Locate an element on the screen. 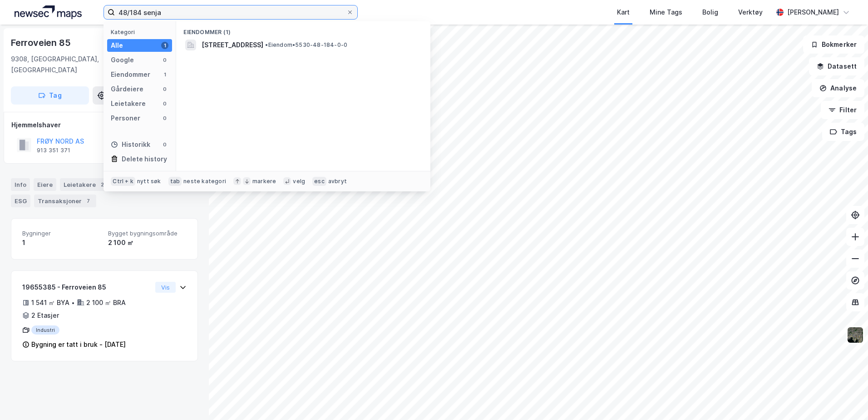 This screenshot has width=868, height=420. div: Delete history is located at coordinates (145, 159).